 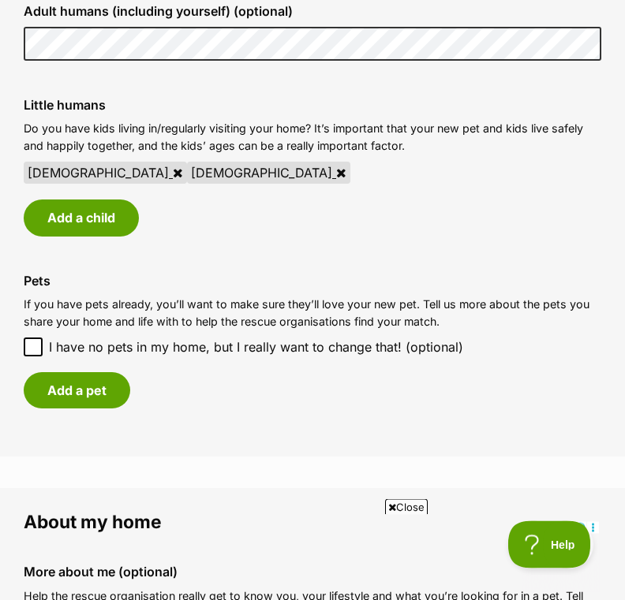 What do you see at coordinates (312, 106) in the screenshot?
I see `label: Little humans` at bounding box center [312, 106].